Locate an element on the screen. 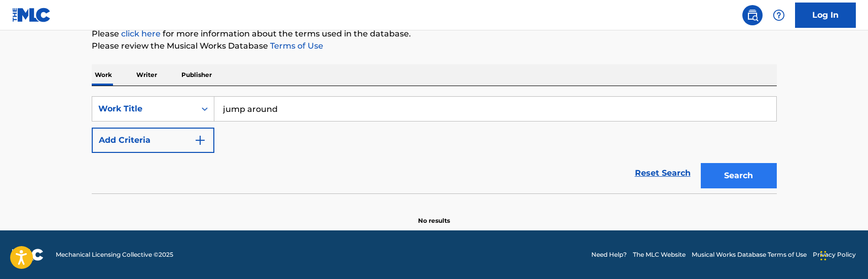 The height and width of the screenshot is (279, 868). a: Need Help? is located at coordinates (609, 255).